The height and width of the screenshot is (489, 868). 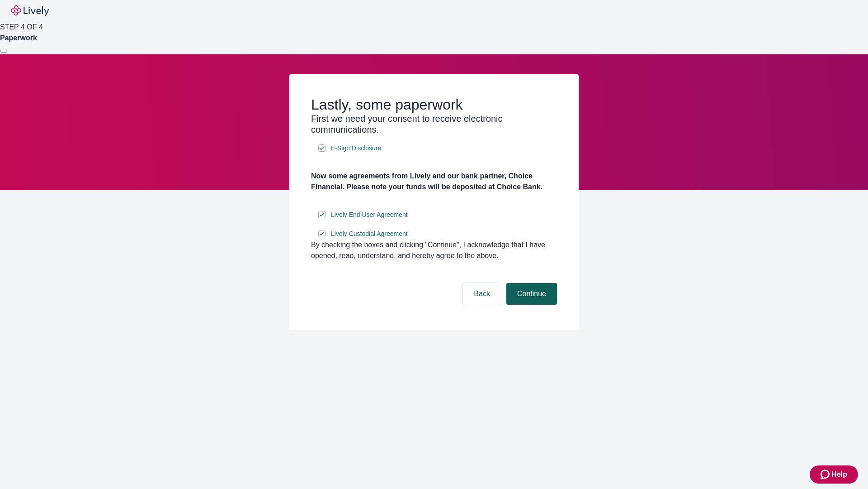 What do you see at coordinates (356, 148) in the screenshot?
I see `span: E-Sign Disclosure` at bounding box center [356, 148].